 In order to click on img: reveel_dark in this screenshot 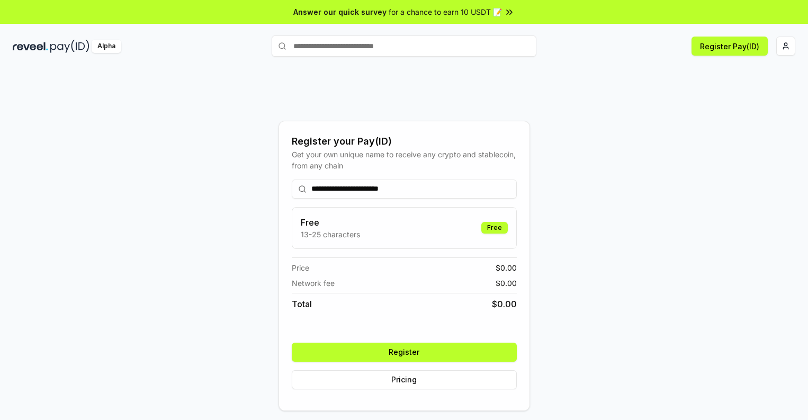, I will do `click(30, 46)`.